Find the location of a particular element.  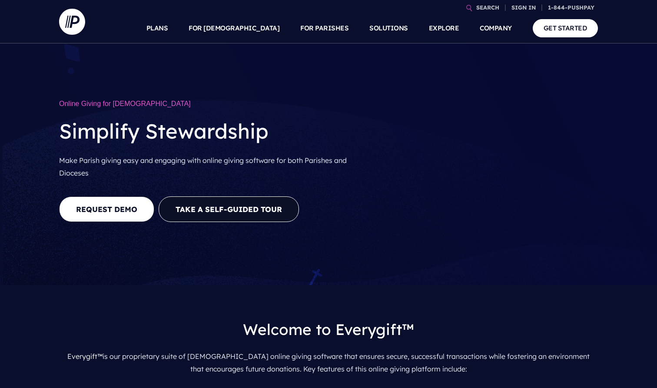

a: PLANS is located at coordinates (157, 28).